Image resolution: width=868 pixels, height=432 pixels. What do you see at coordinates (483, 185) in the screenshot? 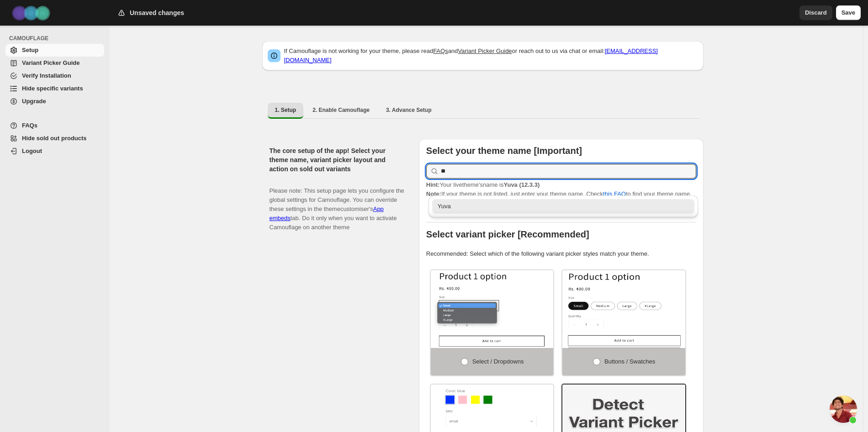
I see `span: Your live theme's name is` at bounding box center [483, 185].